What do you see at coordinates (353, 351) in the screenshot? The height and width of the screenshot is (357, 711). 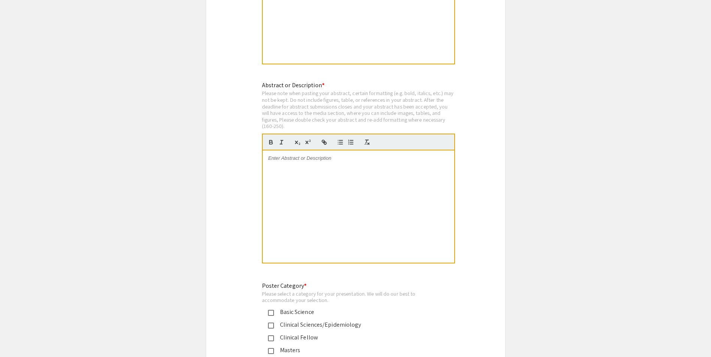 I see `div: Masters` at bounding box center [353, 351].